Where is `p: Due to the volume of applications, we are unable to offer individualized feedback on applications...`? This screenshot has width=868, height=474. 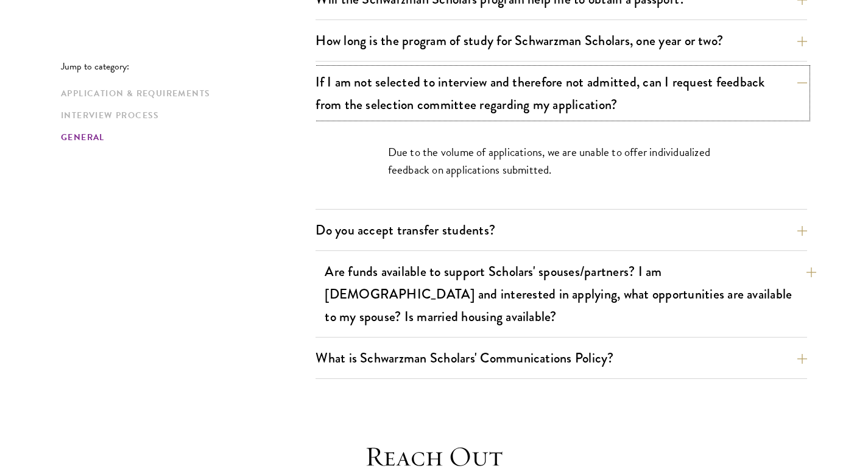
p: Due to the volume of applications, we are unable to offer individualized feedback on applications... is located at coordinates (562, 161).